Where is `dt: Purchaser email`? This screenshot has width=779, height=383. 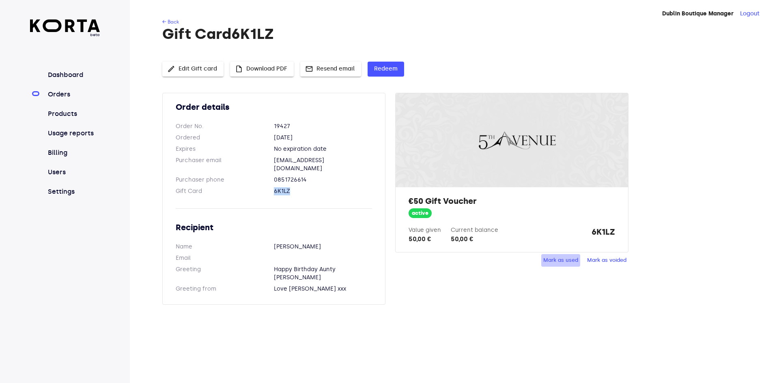 dt: Purchaser email is located at coordinates (225, 165).